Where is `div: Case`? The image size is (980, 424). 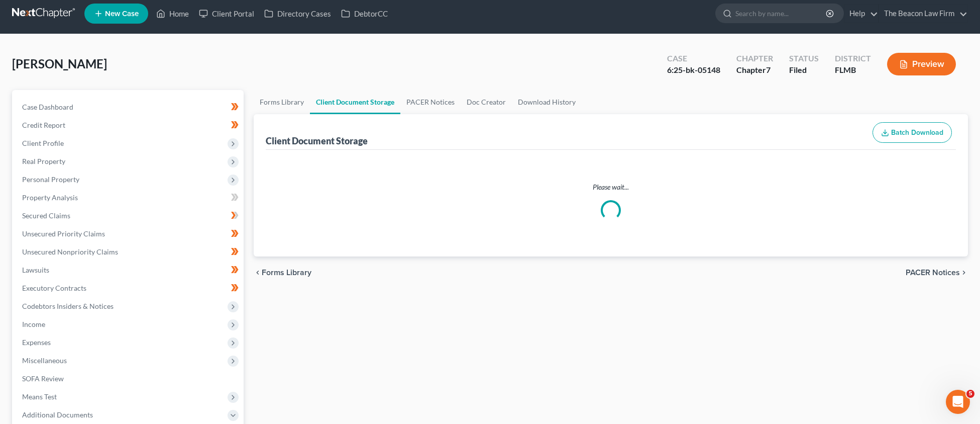
div: Case is located at coordinates (694, 58).